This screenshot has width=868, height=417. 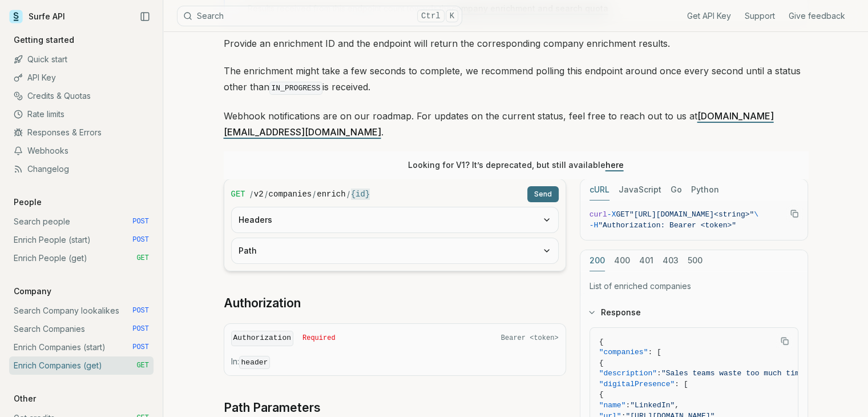 I want to click on p: List of enriched companies, so click(x=694, y=286).